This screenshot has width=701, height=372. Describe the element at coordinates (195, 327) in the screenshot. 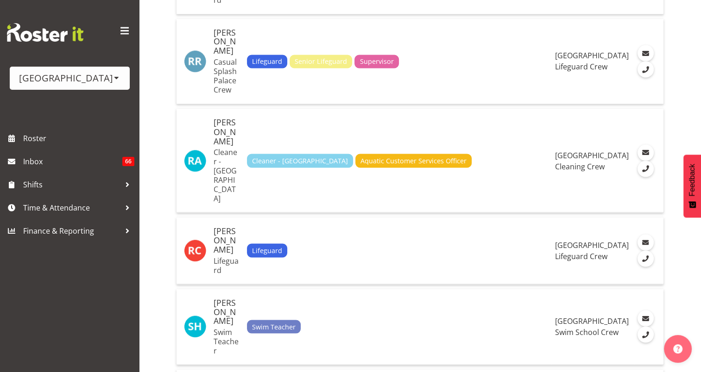

I see `img: saelyn-healey11415.jpg` at that location.